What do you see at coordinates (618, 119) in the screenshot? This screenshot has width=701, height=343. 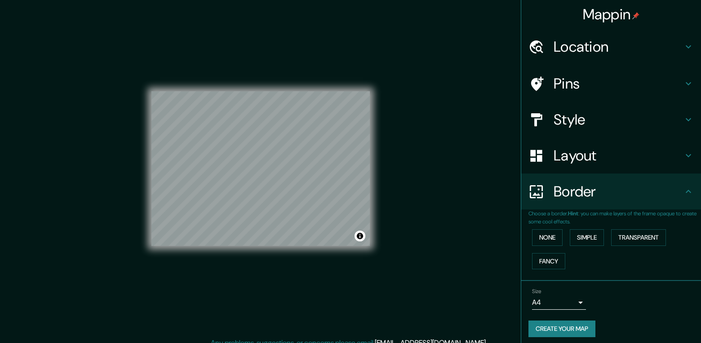 I see `h4: Style` at bounding box center [618, 119].